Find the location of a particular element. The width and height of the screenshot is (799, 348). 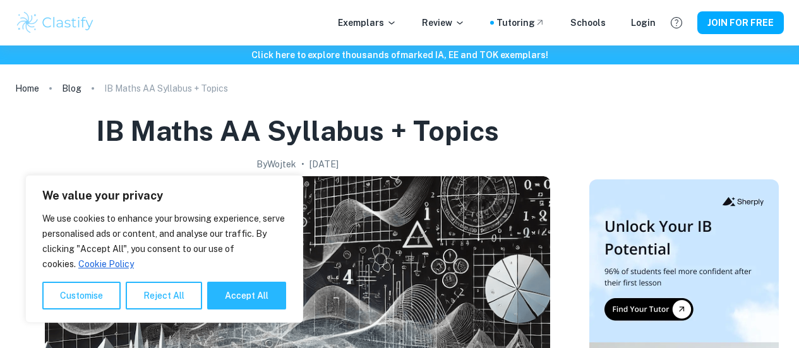

a: Schools is located at coordinates (588, 23).